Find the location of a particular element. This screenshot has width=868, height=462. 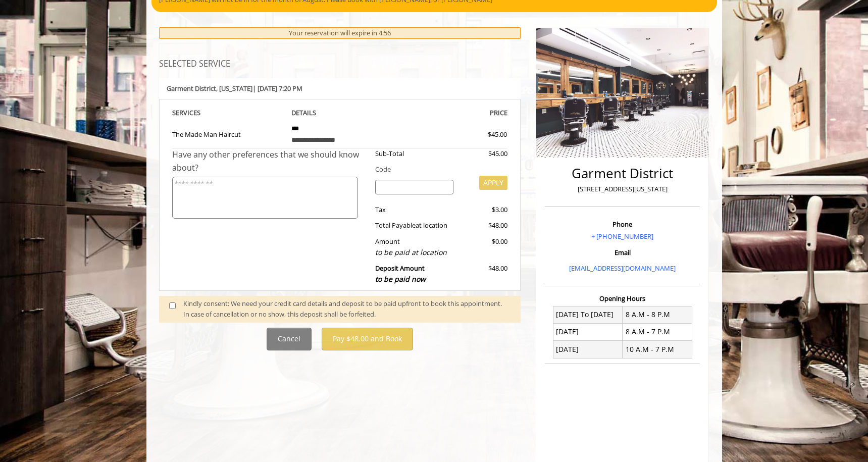

h3: Opening Hours is located at coordinates (622, 299).